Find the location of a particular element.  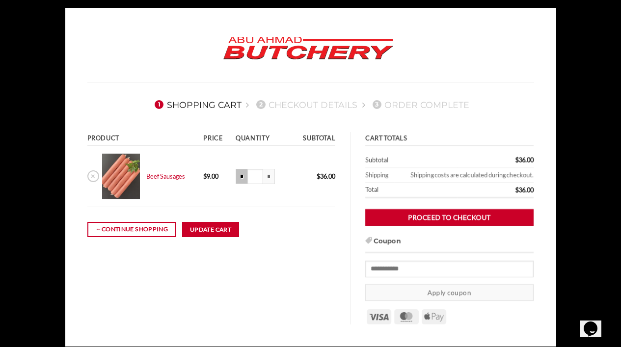

a: Remove Beef Sausages from cart is located at coordinates (93, 176).